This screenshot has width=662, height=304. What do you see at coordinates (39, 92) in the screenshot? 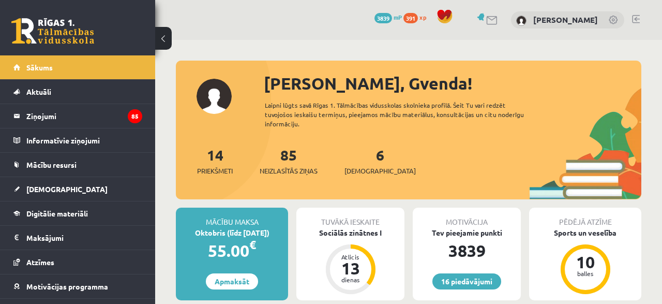
I see `span: Aktuāli` at bounding box center [39, 92].